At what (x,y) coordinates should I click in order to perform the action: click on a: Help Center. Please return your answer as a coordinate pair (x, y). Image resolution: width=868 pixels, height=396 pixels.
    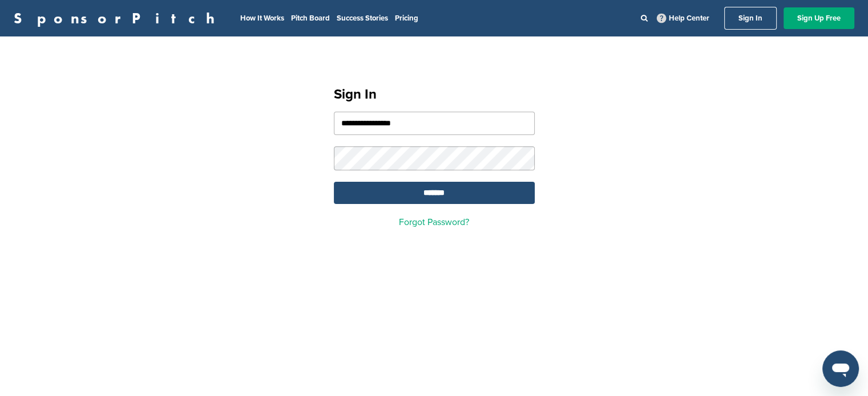
    Looking at the image, I should click on (683, 18).